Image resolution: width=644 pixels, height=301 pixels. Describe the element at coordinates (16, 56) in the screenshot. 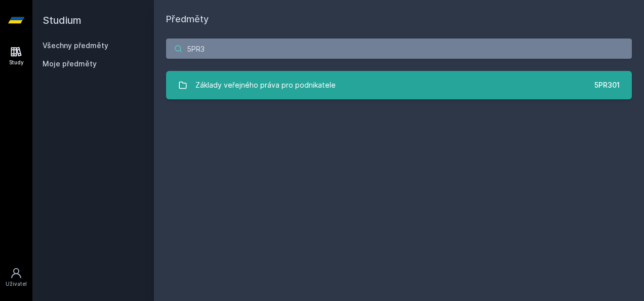

I see `a: Study` at that location.